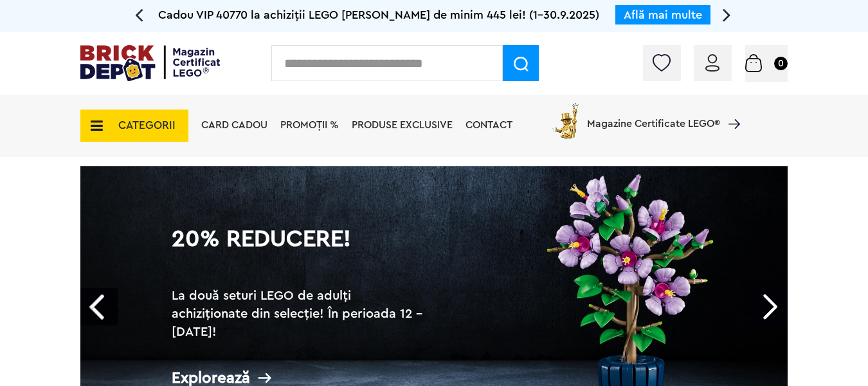 The height and width of the screenshot is (386, 868). Describe the element at coordinates (309, 125) in the screenshot. I see `span: PROMOȚII %` at that location.